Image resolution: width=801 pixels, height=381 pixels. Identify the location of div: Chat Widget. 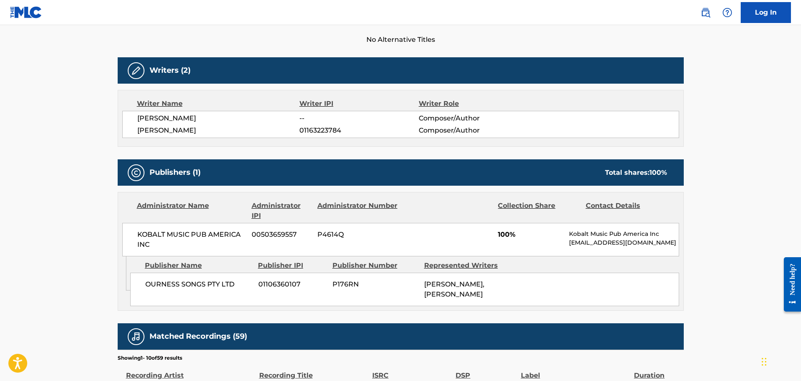
(780, 361).